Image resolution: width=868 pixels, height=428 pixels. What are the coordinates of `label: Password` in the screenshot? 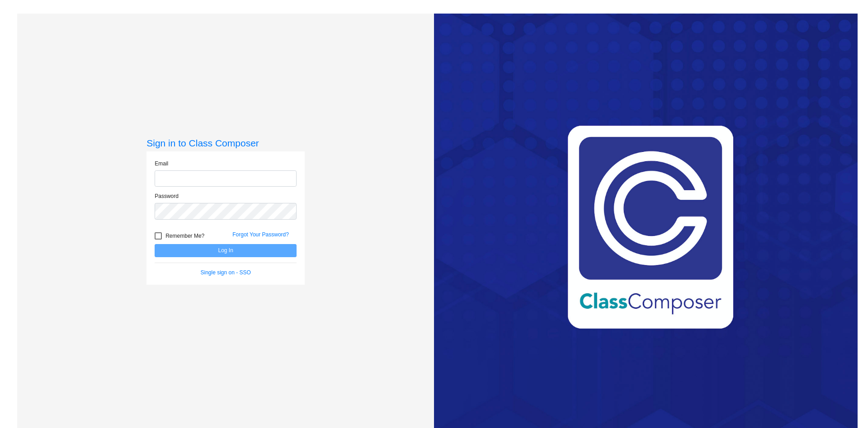 It's located at (166, 196).